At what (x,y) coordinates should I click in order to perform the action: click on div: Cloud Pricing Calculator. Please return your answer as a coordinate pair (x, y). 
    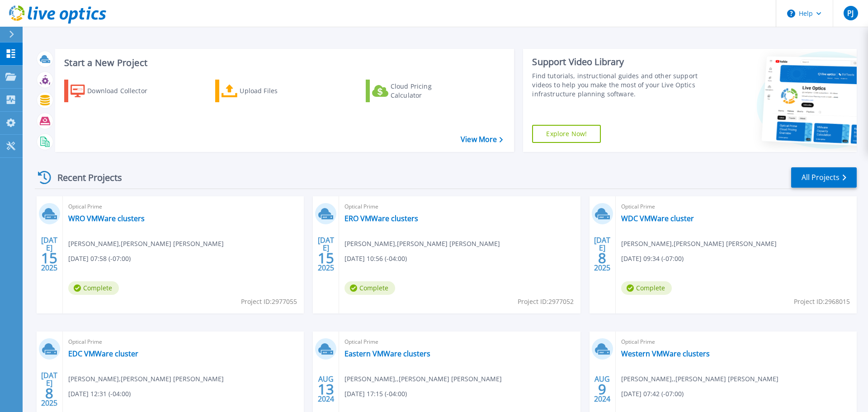
    Looking at the image, I should click on (427, 91).